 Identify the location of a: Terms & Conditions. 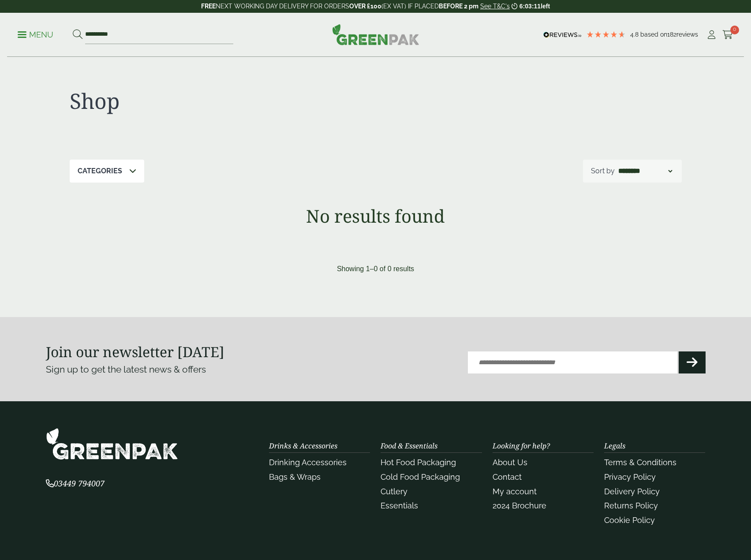
(640, 462).